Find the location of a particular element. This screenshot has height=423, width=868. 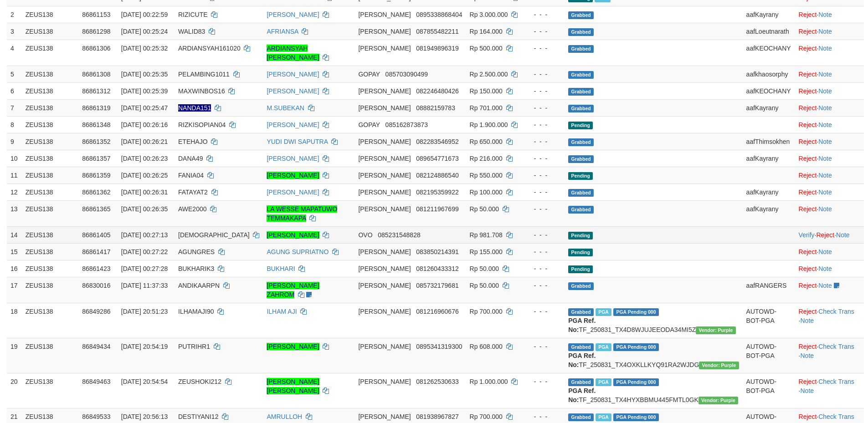

td: aafLoeutnarath is located at coordinates (769, 31).